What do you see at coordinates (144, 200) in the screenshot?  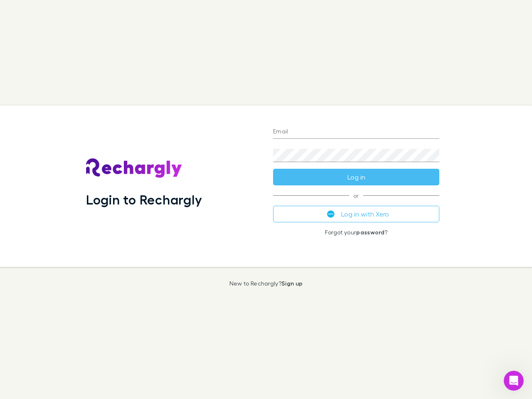 I see `h1: Login to Rechargly` at bounding box center [144, 200].